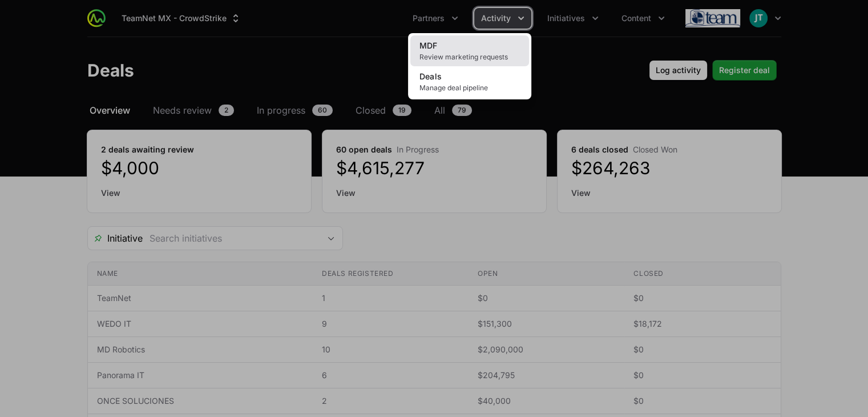 The width and height of the screenshot is (868, 417). I want to click on span: Review marketing requests, so click(470, 57).